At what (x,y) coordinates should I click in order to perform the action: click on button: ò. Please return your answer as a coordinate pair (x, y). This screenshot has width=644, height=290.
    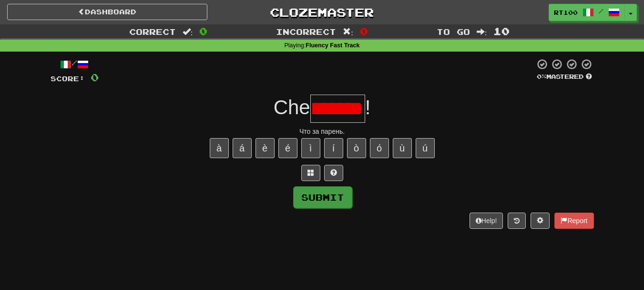
    Looking at the image, I should click on (356, 148).